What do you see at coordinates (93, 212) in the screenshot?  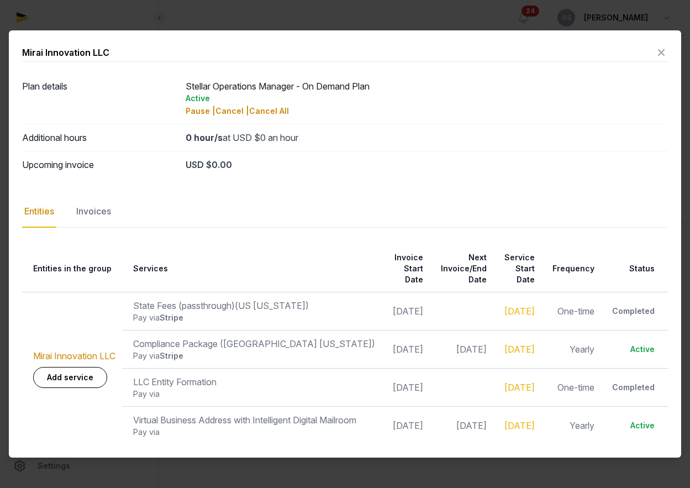 I see `div: Invoices` at bounding box center [93, 212].